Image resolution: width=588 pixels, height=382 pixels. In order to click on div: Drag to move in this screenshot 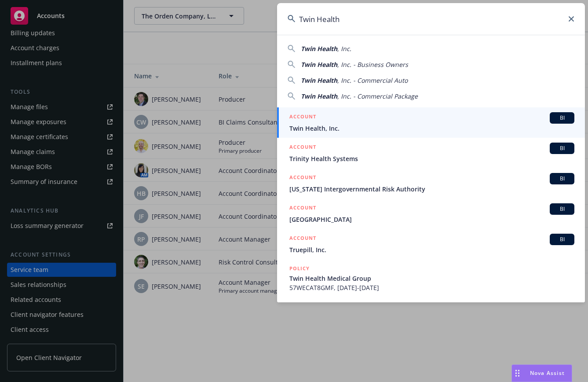, I will do `click(517, 373)`.